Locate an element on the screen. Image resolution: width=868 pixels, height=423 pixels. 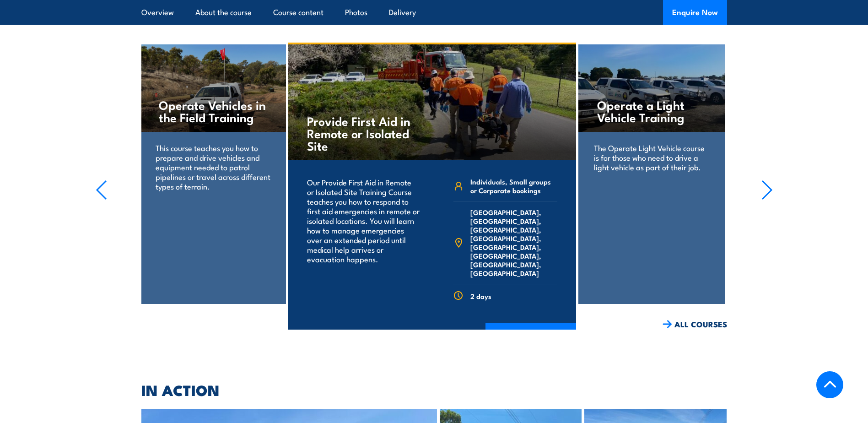
h4: Provide First Aid in Remote or Isolated Site is located at coordinates (360, 132).